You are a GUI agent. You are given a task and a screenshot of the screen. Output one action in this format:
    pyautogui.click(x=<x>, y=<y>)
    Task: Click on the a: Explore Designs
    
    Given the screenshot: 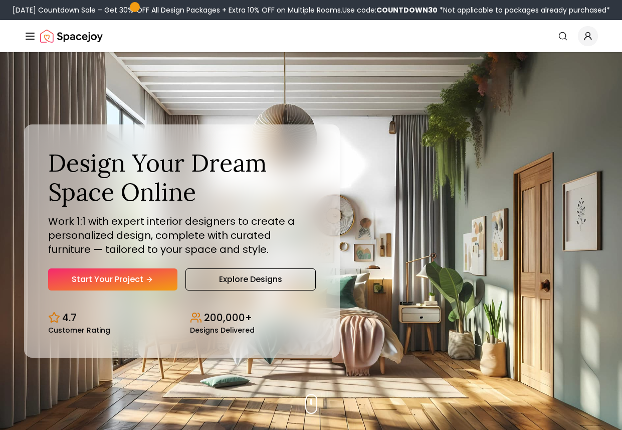 What is the action you would take?
    pyautogui.click(x=251, y=279)
    